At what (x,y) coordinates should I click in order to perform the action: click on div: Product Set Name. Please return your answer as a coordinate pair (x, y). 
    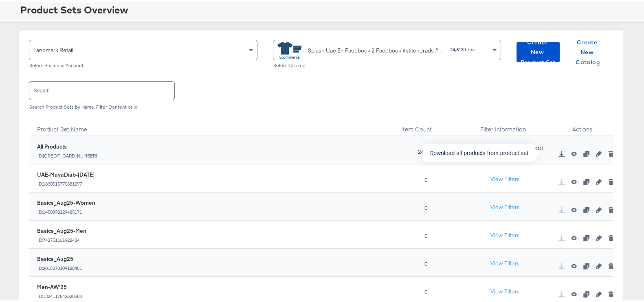
    Looking at the image, I should click on (211, 124).